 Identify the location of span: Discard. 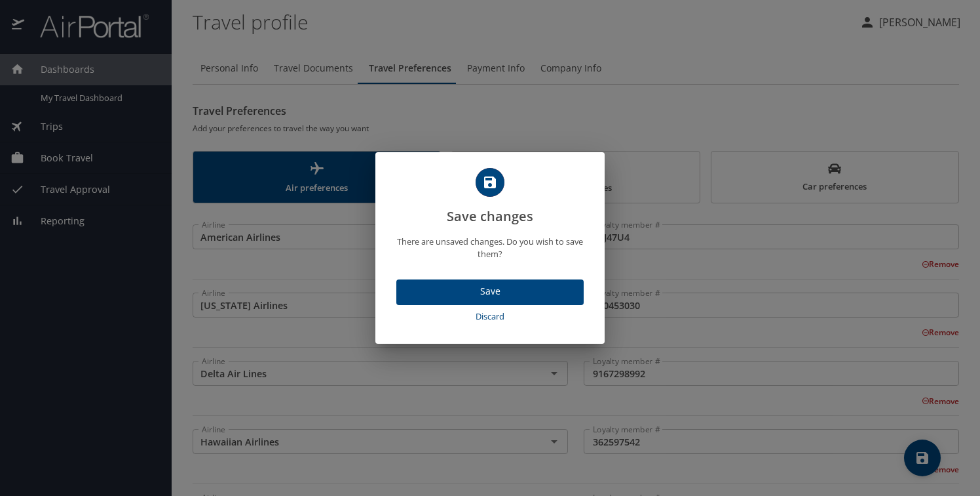
(490, 316).